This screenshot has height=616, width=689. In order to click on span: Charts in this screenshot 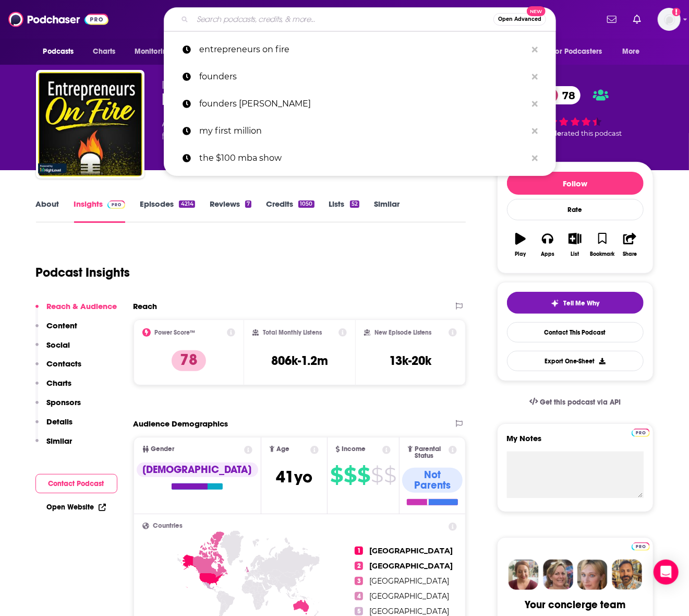, I will do `click(104, 51)`.